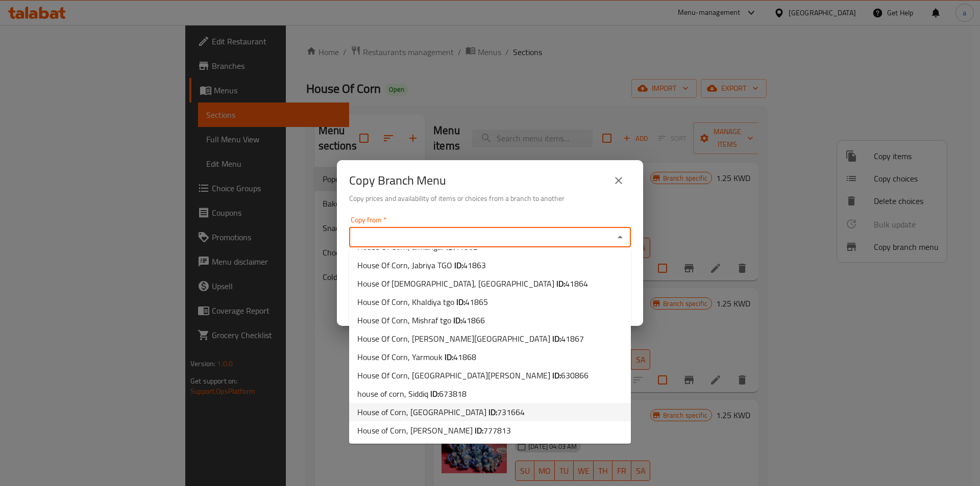 Image resolution: width=980 pixels, height=486 pixels. Describe the element at coordinates (423, 302) in the screenshot. I see `span: House Of Corn, Khaldiya tgo` at that location.